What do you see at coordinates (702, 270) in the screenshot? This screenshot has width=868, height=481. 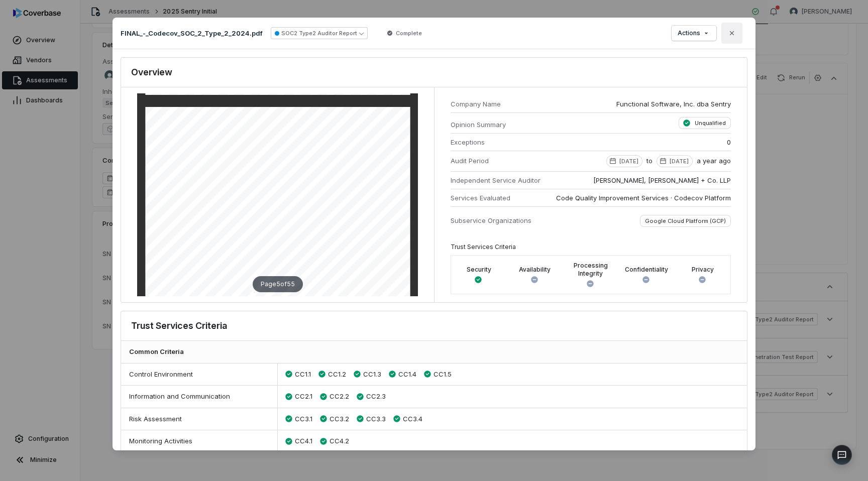 I see `label: Privacy` at bounding box center [702, 270].